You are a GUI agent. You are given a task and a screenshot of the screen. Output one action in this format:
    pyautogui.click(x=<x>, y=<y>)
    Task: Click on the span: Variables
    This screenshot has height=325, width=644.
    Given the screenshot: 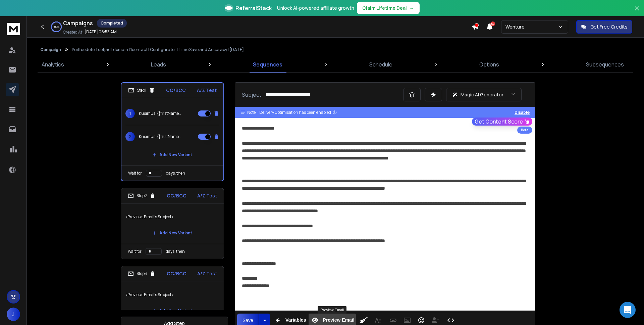 What is the action you would take?
    pyautogui.click(x=296, y=320)
    